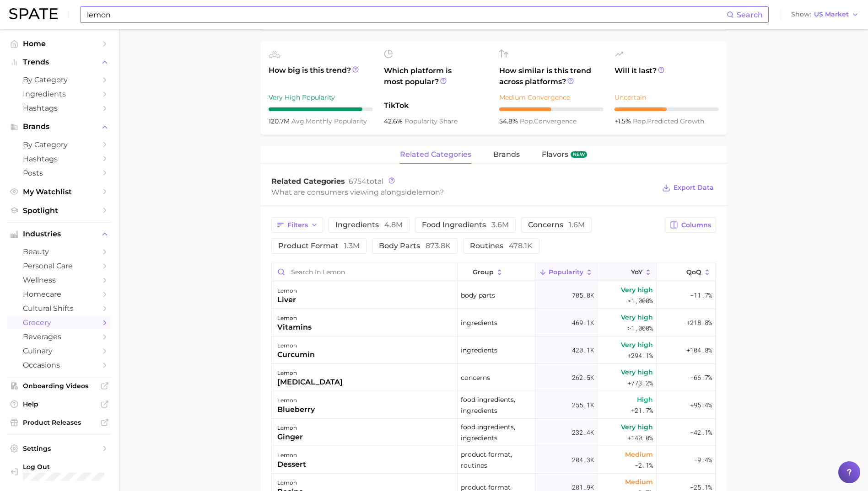 This screenshot has width=868, height=491. Describe the element at coordinates (297, 225) in the screenshot. I see `button: Filters` at that location.